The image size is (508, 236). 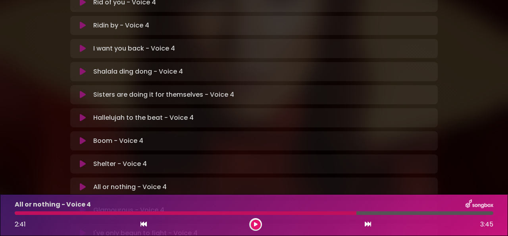 I want to click on p: Hallelujah to the beat - Voice 4, so click(x=143, y=118).